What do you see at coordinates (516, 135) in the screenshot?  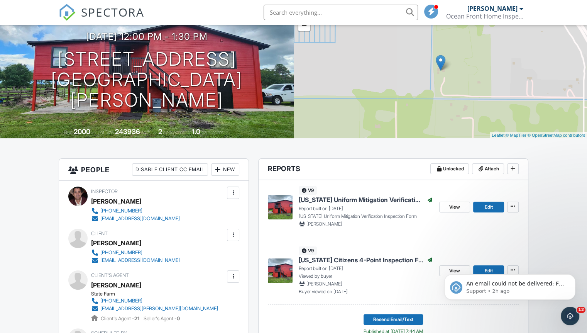 I see `a: © MapTiler` at bounding box center [516, 135].